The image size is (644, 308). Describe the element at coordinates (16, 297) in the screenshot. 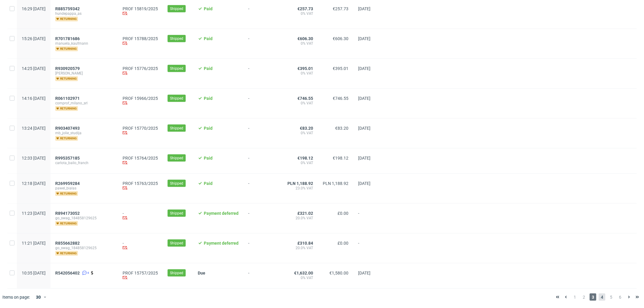

I see `span: Items on page:` at that location.